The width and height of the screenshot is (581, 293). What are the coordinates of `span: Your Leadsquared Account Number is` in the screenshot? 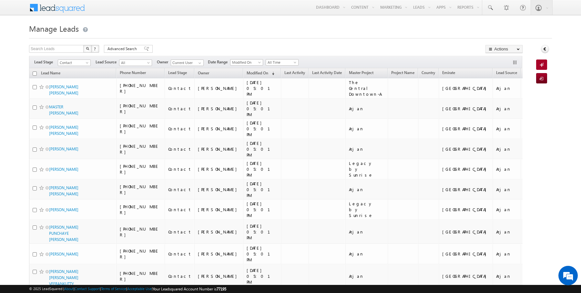 It's located at (190, 288).